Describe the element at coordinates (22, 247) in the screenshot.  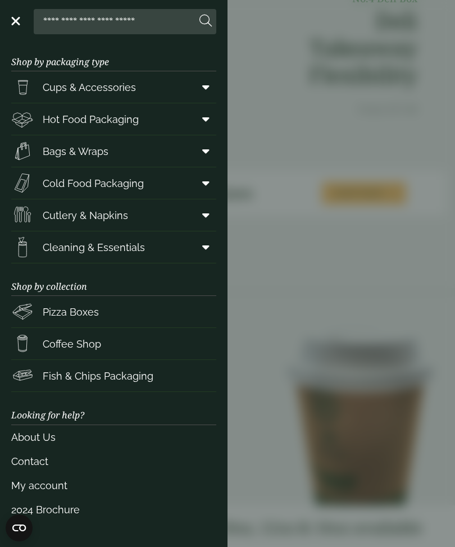
I see `img: open-wipe.svg` at that location.